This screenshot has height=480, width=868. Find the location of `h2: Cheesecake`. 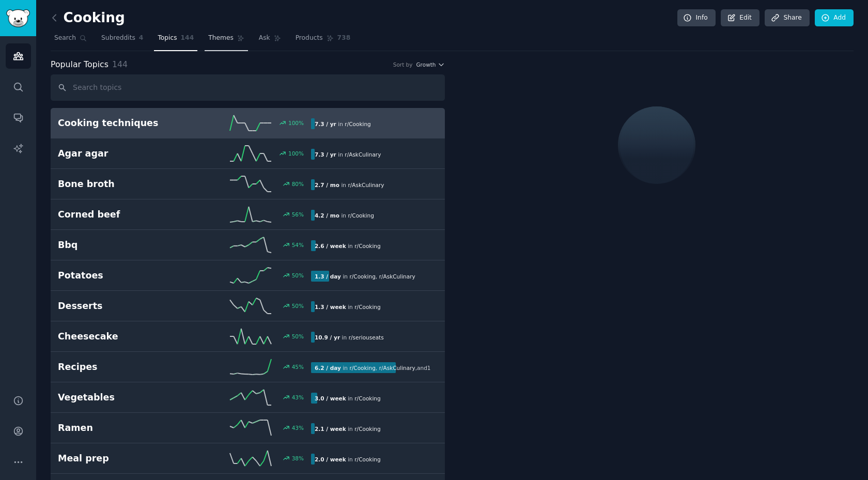

h2: Cheesecake is located at coordinates (121, 336).